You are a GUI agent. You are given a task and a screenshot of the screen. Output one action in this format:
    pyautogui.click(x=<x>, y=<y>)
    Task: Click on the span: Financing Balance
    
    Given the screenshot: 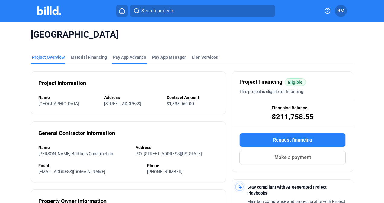 What is the action you would take?
    pyautogui.click(x=289, y=108)
    